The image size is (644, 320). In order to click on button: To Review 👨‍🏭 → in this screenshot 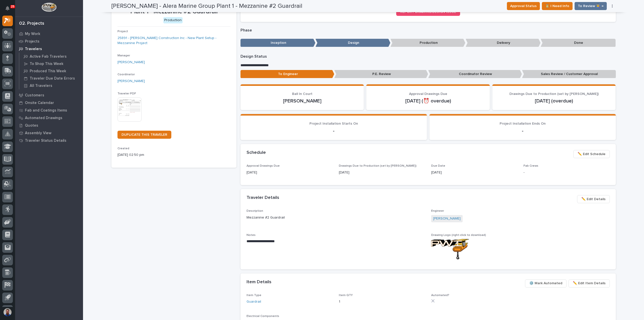, I will do `click(591, 6)`.